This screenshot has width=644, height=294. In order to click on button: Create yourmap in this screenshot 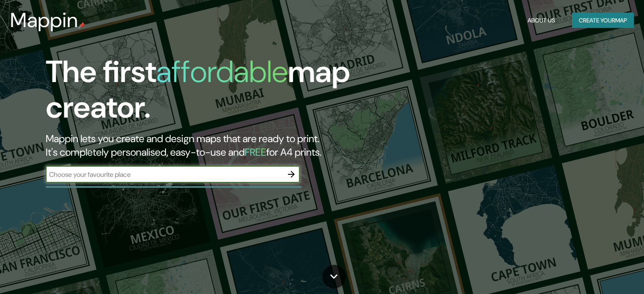, I will do `click(602, 20)`.